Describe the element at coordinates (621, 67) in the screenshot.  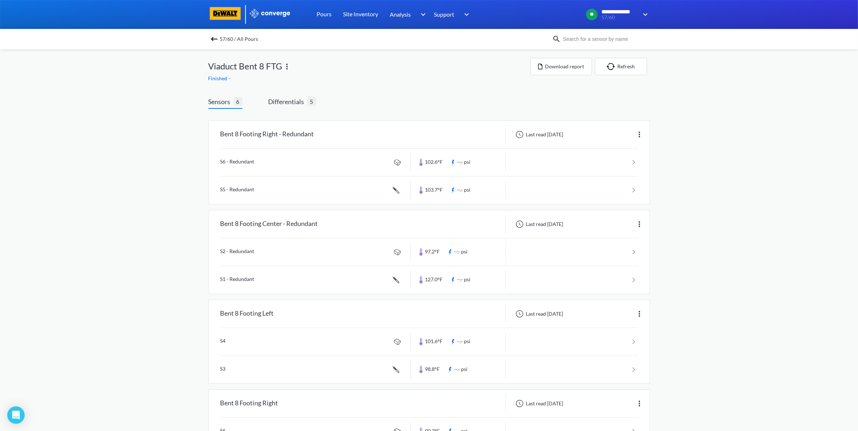
I see `button: Refresh` at that location.